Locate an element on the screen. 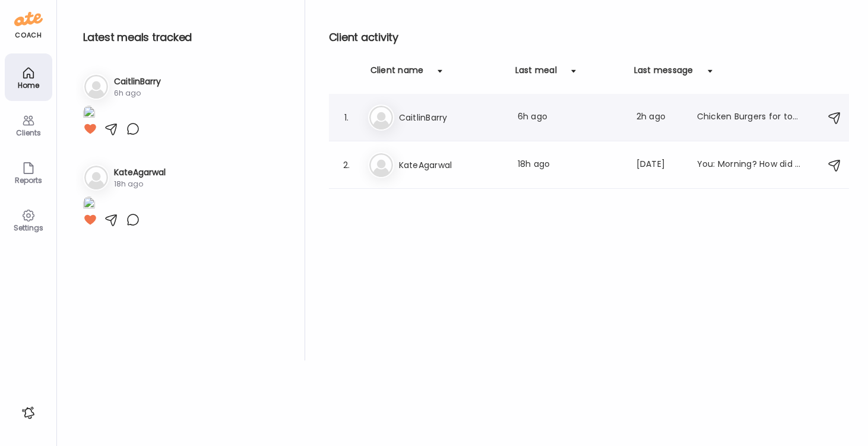 The width and height of the screenshot is (868, 446). div: 1. is located at coordinates (347, 118).